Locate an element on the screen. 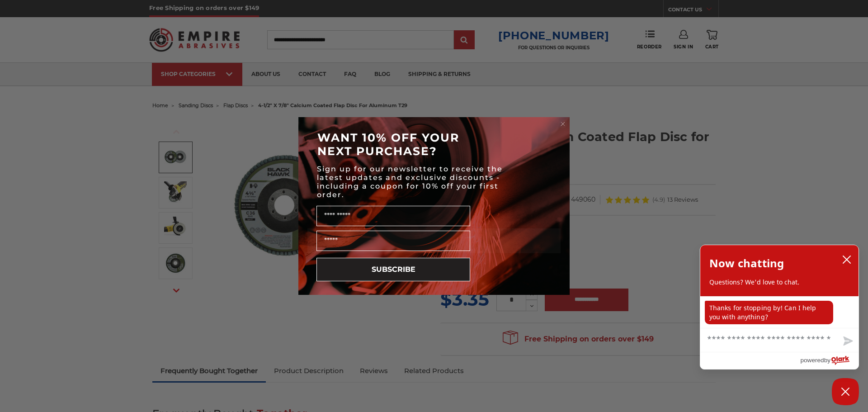 This screenshot has width=868, height=412. a: Powered by Olark is located at coordinates (829, 360).